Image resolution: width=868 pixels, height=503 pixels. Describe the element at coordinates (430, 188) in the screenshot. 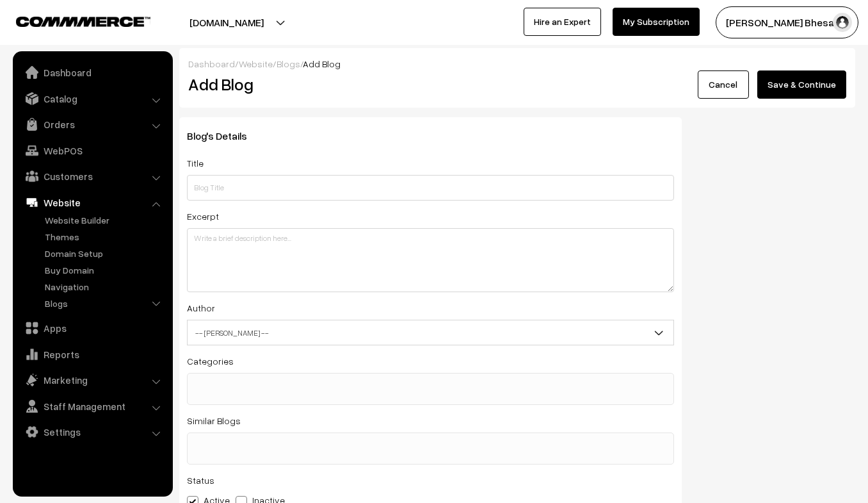

I see `input: Blog Title` at that location.